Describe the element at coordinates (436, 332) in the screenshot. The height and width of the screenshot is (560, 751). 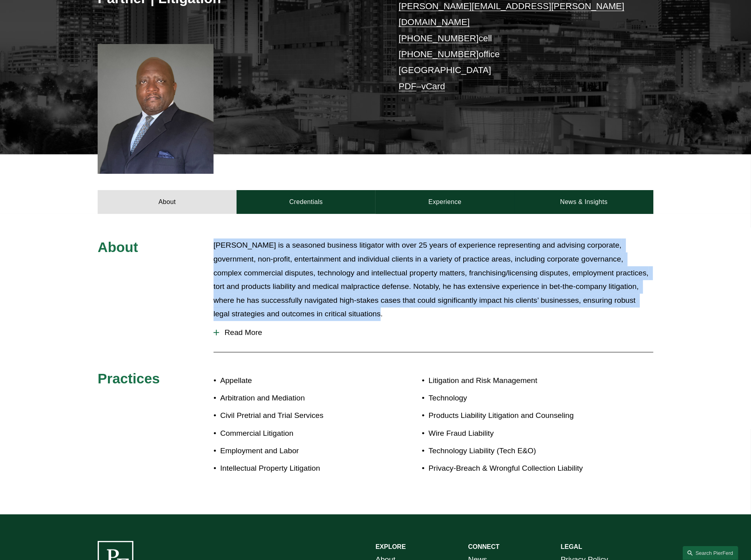
I see `span: Read More` at that location.